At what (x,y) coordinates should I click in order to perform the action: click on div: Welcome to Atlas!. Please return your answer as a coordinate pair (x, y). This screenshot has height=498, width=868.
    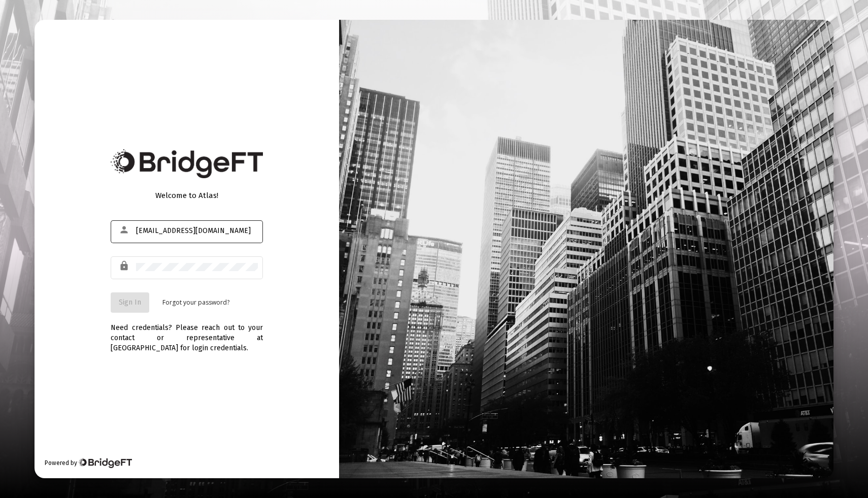
    Looking at the image, I should click on (187, 196).